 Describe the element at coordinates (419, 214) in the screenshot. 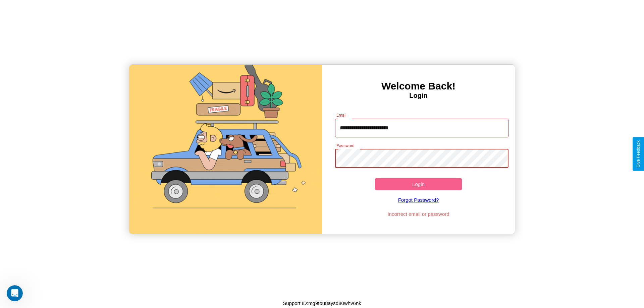

I see `p: Incorrect email or password` at that location.